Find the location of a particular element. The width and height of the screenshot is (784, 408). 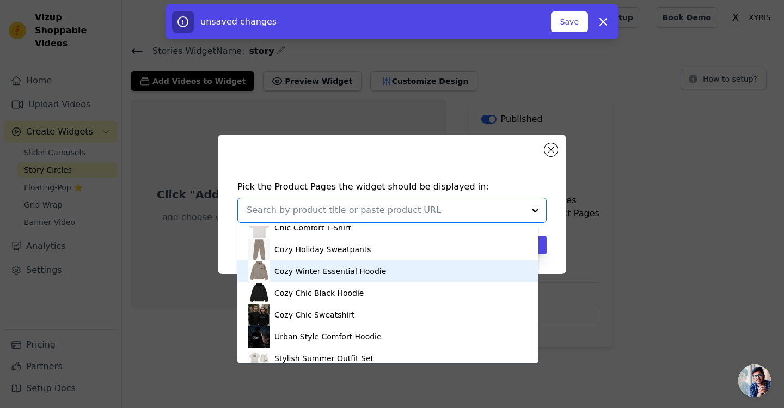

h4: Pick the Product Pages the widget should be displayed in: is located at coordinates (392, 187).